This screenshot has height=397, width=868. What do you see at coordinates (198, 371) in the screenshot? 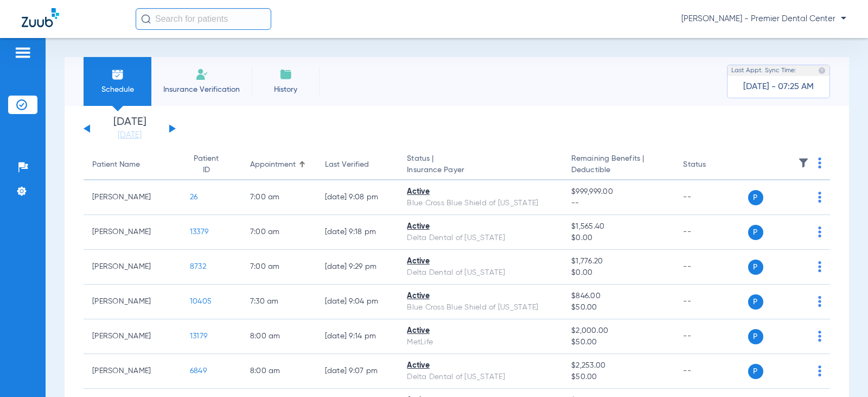
I see `span: 6849` at bounding box center [198, 371].